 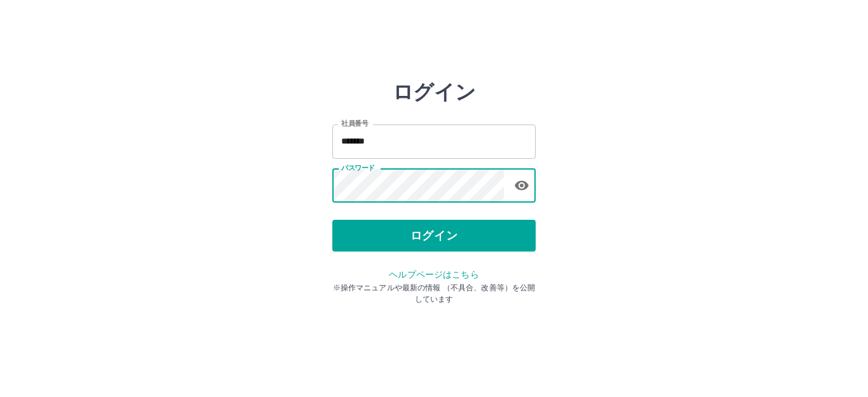 What do you see at coordinates (434, 294) in the screenshot?
I see `p: ※操作マニュアルや最新の情報 （不具合、改善等）を公開しています` at bounding box center [434, 294].